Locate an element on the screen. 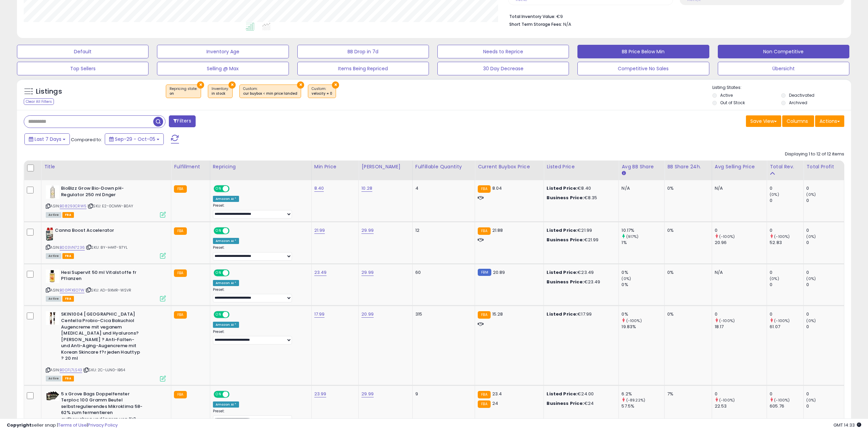  span: All listings currently available for purchase on Amazon is located at coordinates (54, 256).